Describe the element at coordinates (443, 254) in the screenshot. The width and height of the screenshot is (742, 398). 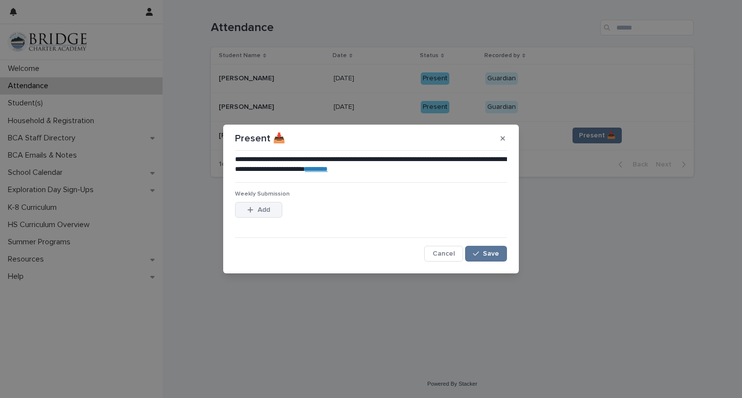
I see `span: Cancel` at that location.